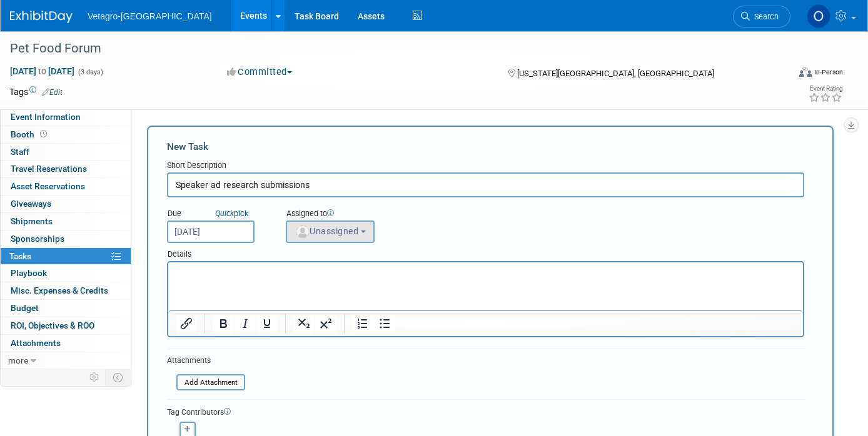 This screenshot has width=868, height=436. I want to click on div: Attachments, so click(206, 361).